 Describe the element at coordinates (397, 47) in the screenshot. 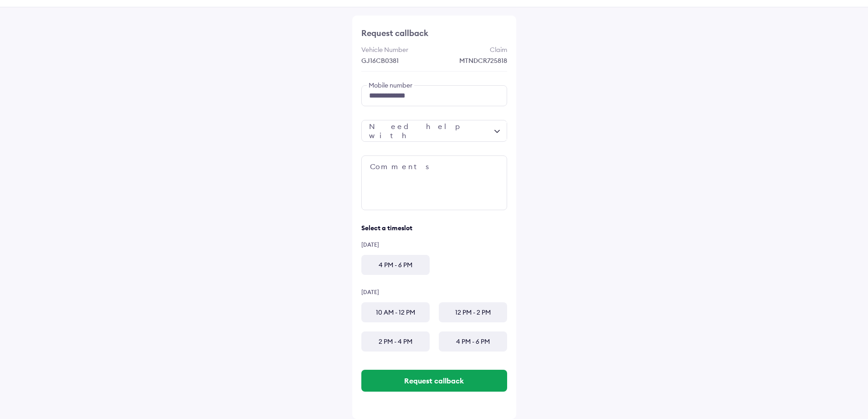

I see `div: Vehicle Number` at that location.